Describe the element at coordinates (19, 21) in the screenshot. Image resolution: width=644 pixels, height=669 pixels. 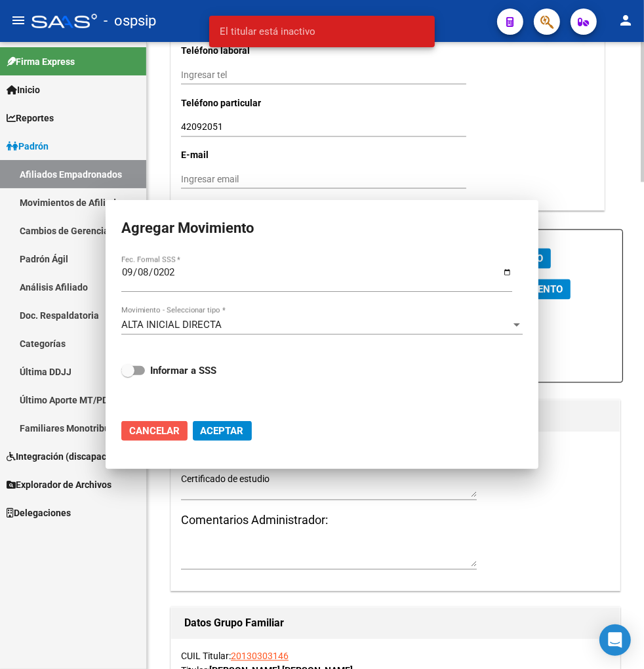
I see `mat-icon: menu` at that location.